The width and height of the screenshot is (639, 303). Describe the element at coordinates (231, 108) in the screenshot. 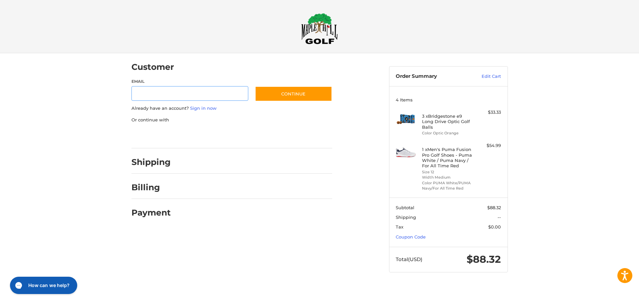

I see `p: Already have an account?` at that location.